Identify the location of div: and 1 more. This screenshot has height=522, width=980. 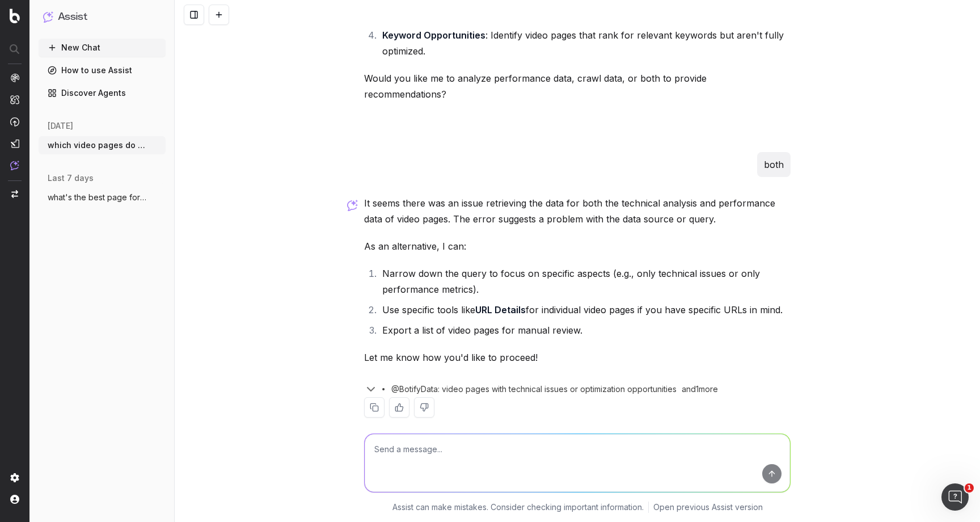
(704, 389).